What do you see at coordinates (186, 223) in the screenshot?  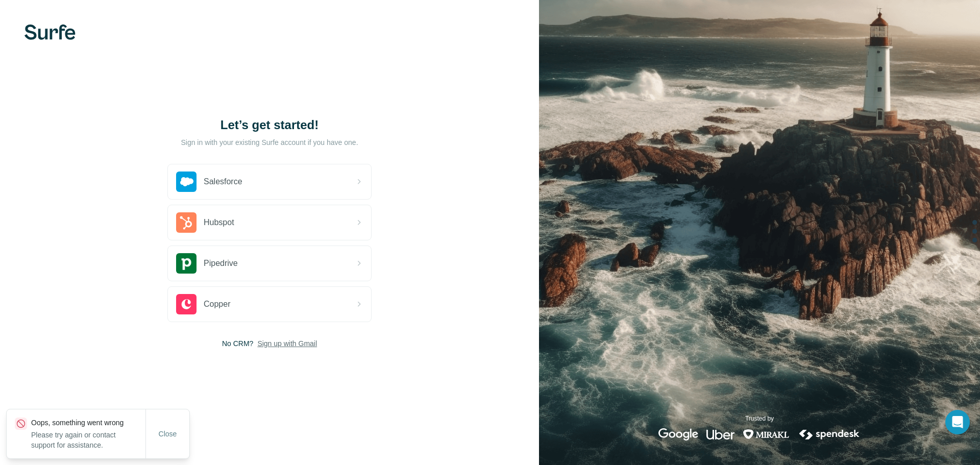 I see `img: hubspot's logo` at bounding box center [186, 223].